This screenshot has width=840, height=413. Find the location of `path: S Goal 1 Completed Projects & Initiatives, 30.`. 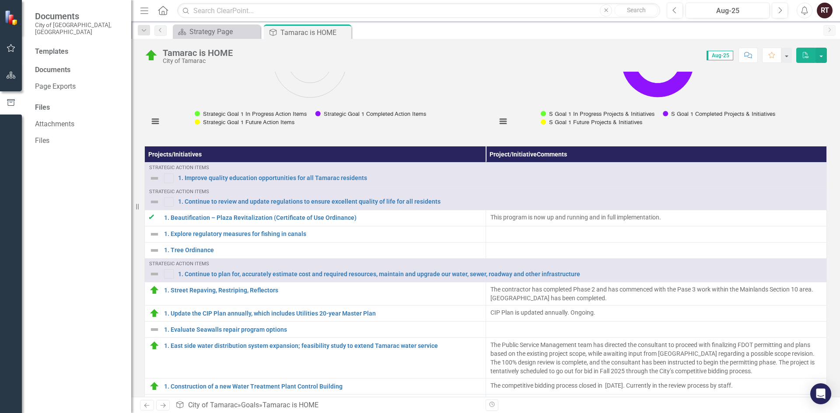

path: S Goal 1 Completed Projects & Initiatives, 30. is located at coordinates (657, 62).